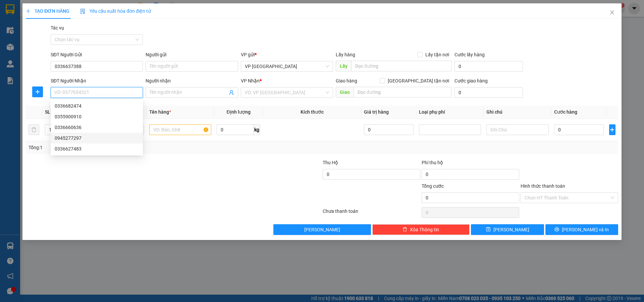  I want to click on img: icon, so click(83, 12).